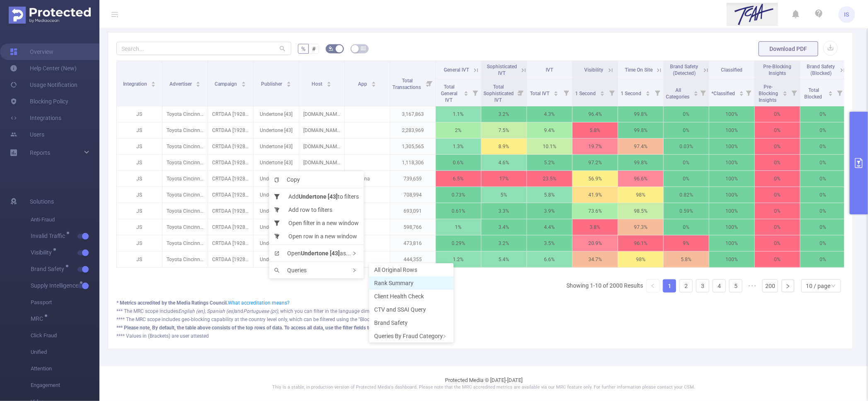 The image size is (868, 401). What do you see at coordinates (459, 130) in the screenshot?
I see `p: 2%` at bounding box center [459, 130].